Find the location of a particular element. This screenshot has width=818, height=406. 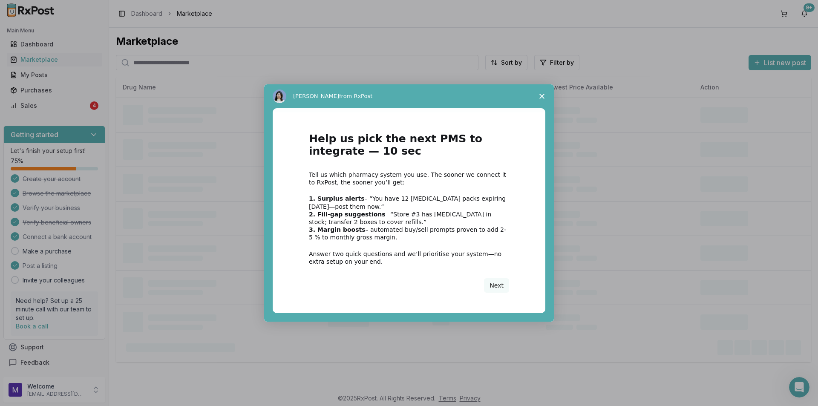

span: from RxPost is located at coordinates (356, 96).